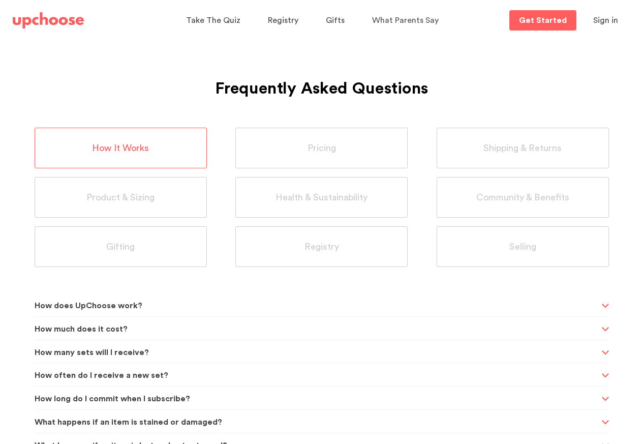 The image size is (643, 444). What do you see at coordinates (407, 20) in the screenshot?
I see `a: What Parents Say` at bounding box center [407, 20].